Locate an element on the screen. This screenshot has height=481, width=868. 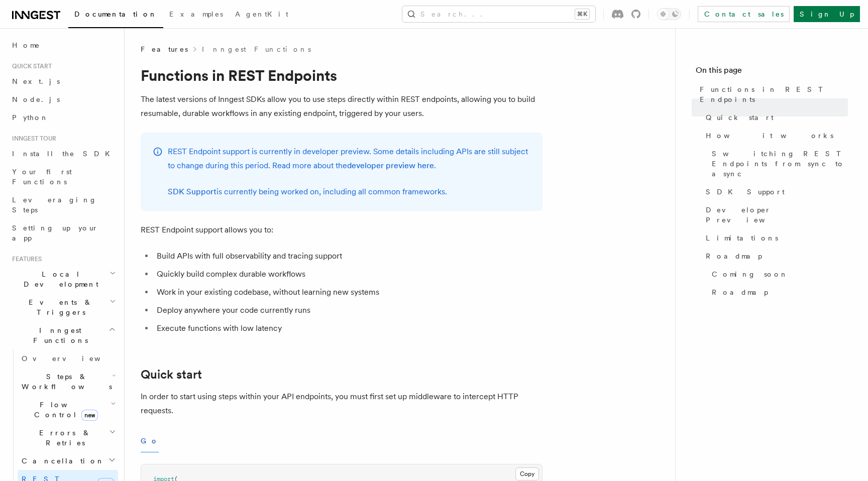
button: Toggle dark mode is located at coordinates (669, 14).